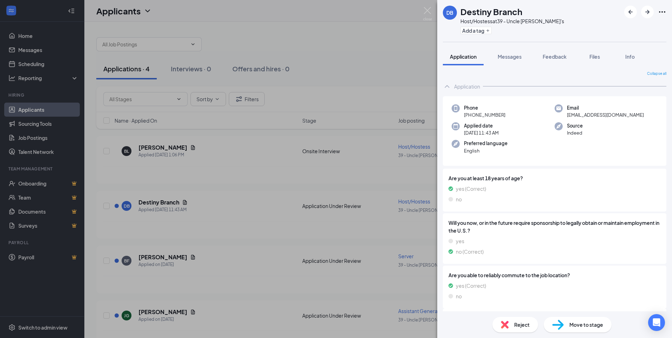 The image size is (672, 338). What do you see at coordinates (630, 57) in the screenshot?
I see `span: Info` at bounding box center [630, 57].